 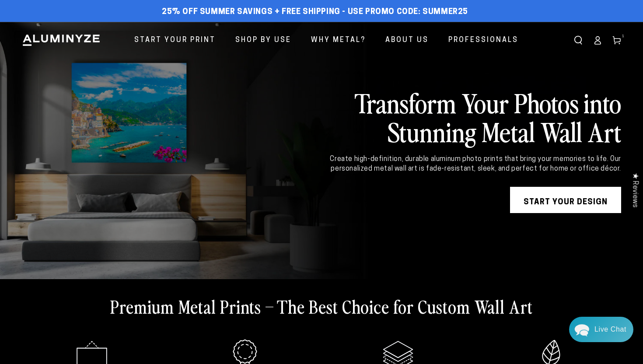 I want to click on a: Why Metal?, so click(x=338, y=40).